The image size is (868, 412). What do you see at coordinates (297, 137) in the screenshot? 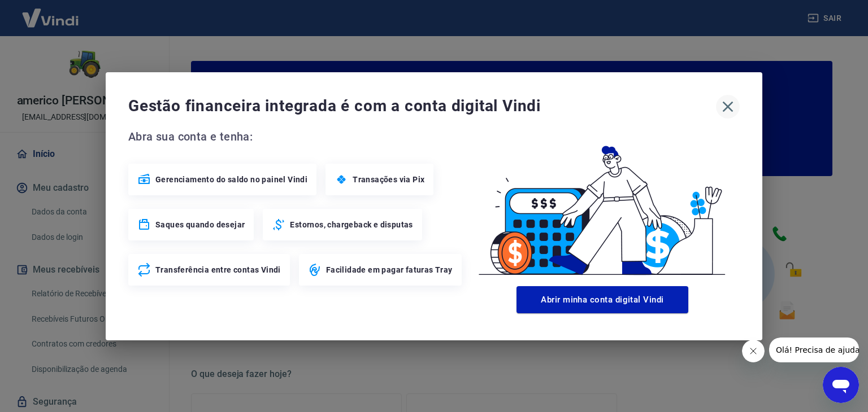
I see `span: Abra sua conta e tenha:` at bounding box center [297, 137].